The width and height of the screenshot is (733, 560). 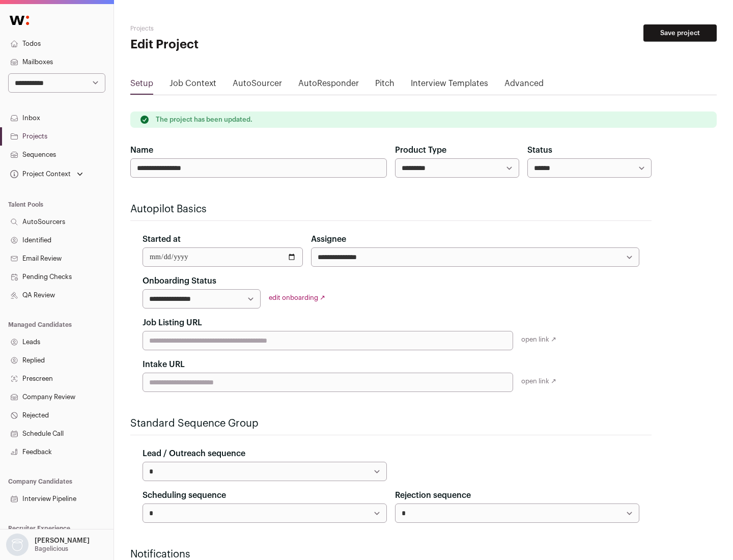 What do you see at coordinates (163, 365) in the screenshot?
I see `label: Intake URL` at bounding box center [163, 365].